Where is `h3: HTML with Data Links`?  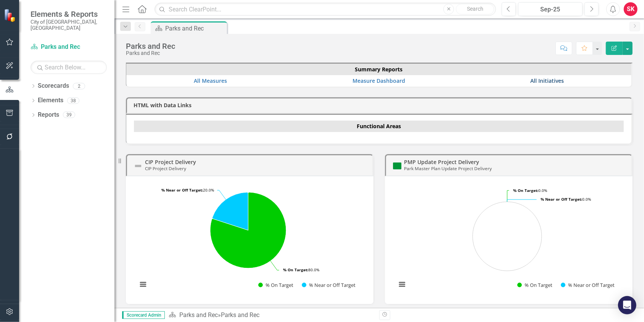
h3: HTML with Data Links is located at coordinates (380, 105).